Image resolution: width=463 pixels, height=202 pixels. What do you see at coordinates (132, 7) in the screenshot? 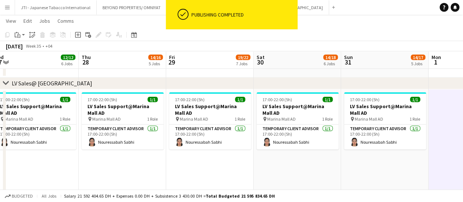
I see `button: BEYOND PROPERTIES/ OMNIYAT` at bounding box center [132, 7].